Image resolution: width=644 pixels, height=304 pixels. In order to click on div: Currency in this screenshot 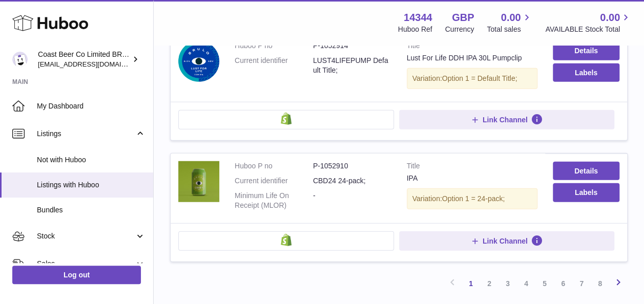, I will do `click(459, 29)`.